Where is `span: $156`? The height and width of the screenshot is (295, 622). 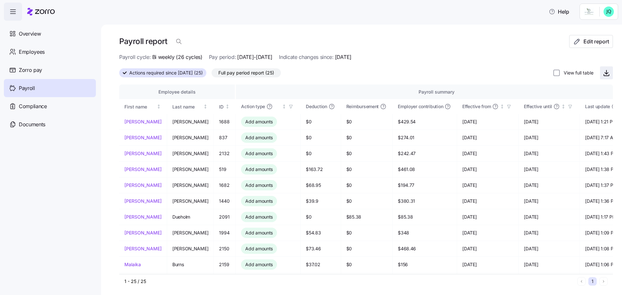
span: $156 is located at coordinates (425, 265).